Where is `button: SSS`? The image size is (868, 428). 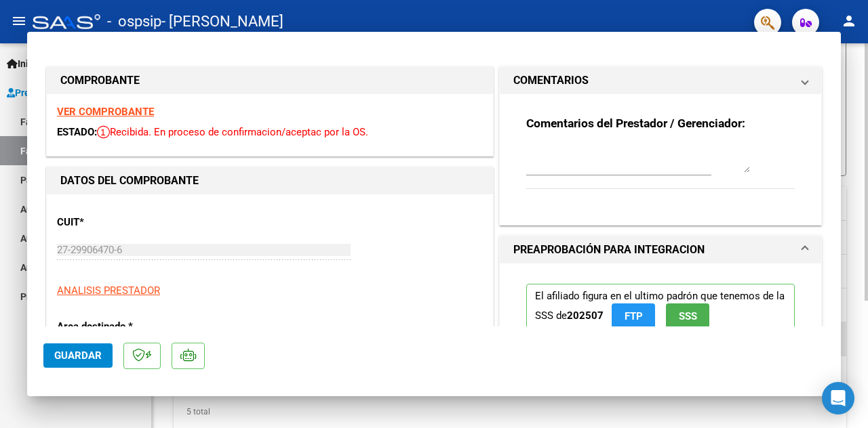
button: SSS is located at coordinates (688, 315).